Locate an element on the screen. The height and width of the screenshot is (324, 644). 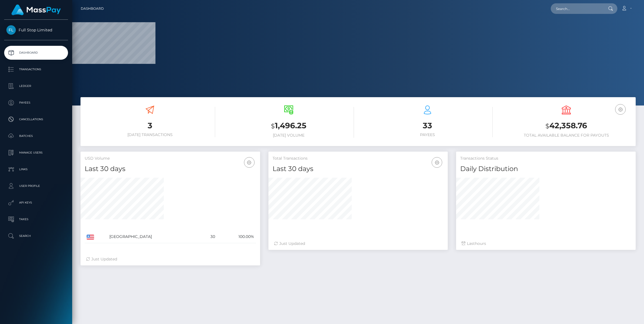
p: Payees is located at coordinates (36, 103).